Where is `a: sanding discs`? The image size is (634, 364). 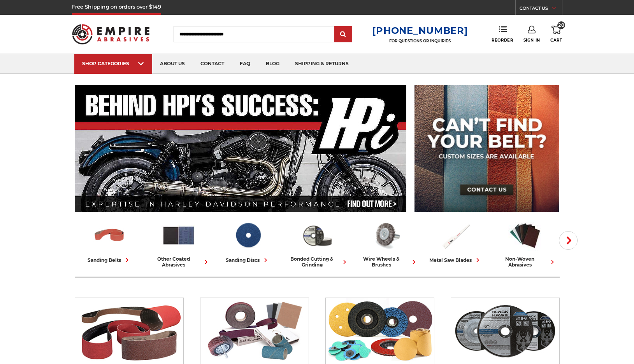 a: sanding discs is located at coordinates (248, 241).